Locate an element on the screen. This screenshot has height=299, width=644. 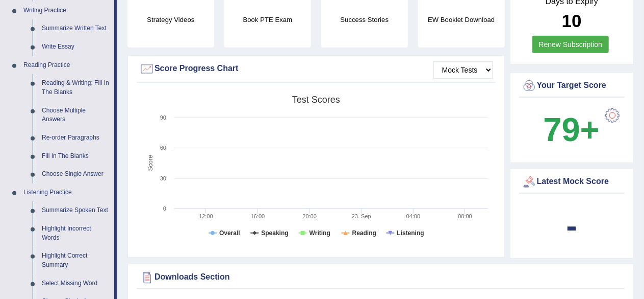
a: Summarize Written Text is located at coordinates (76, 28).